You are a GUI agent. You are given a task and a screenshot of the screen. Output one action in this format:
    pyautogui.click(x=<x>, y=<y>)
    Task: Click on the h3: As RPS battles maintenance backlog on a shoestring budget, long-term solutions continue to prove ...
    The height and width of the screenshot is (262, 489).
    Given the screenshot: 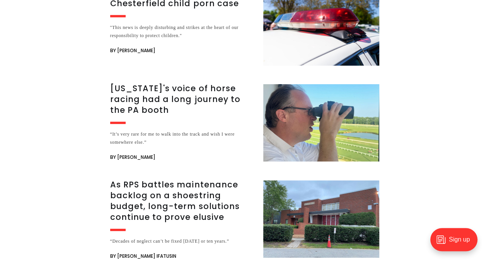 What is the action you would take?
    pyautogui.click(x=182, y=201)
    